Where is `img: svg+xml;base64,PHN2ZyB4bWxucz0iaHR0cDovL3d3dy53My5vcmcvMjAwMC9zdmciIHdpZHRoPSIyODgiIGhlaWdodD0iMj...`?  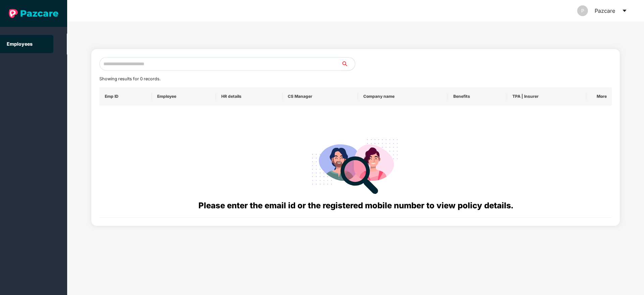
img: svg+xml;base64,PHN2ZyB4bWxucz0iaHR0cDovL3d3dy53My5vcmcvMjAwMC9zdmciIHdpZHRoPSIyODgiIGhlaWdodD0iMj... is located at coordinates (355, 164).